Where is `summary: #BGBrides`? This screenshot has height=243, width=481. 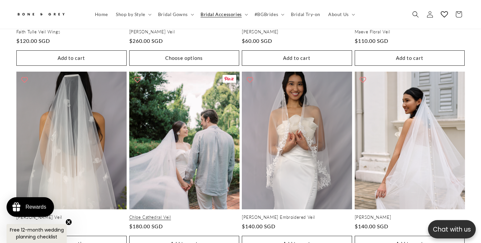 summary: #BGBrides is located at coordinates (269, 14).